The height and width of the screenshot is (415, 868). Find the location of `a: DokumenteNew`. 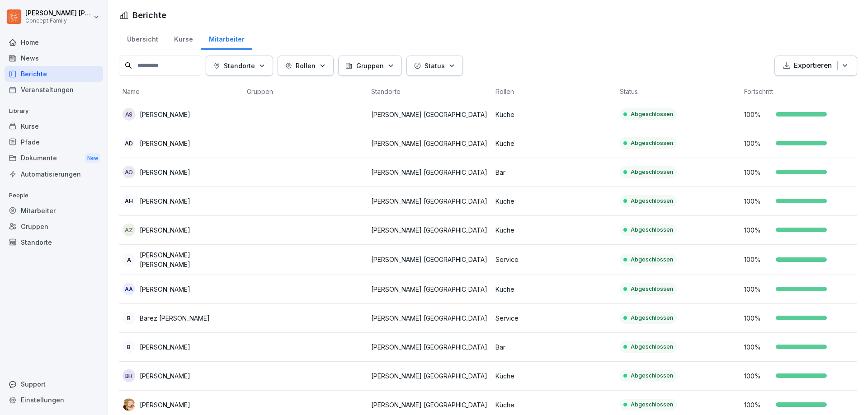

a: DokumenteNew is located at coordinates (54, 158).